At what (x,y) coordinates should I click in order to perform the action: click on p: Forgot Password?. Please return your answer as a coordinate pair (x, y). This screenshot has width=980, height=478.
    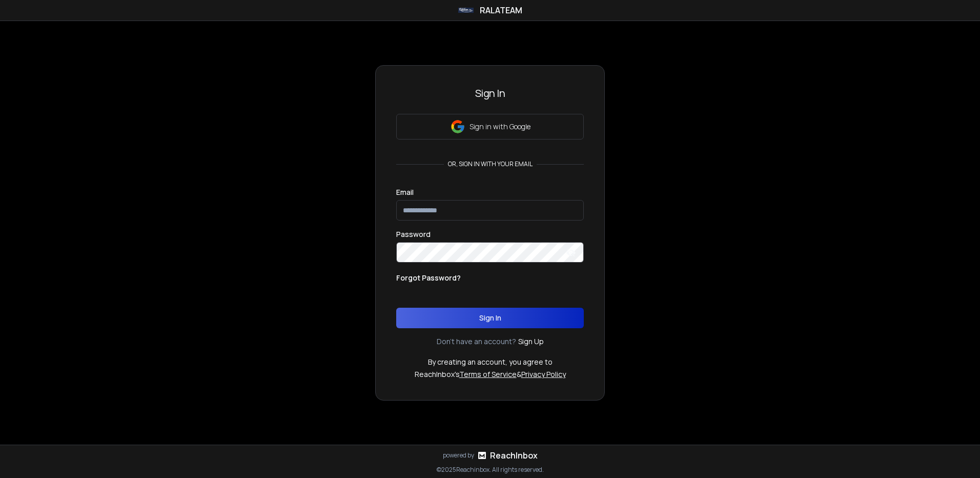
    Looking at the image, I should click on (428, 278).